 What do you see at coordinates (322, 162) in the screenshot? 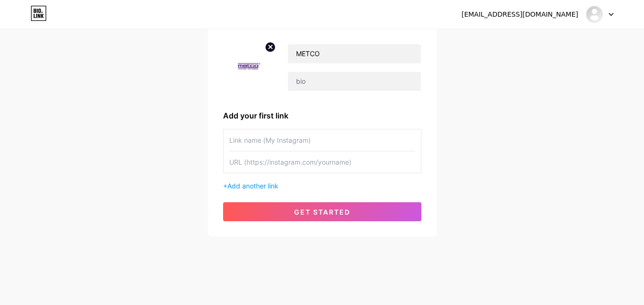
I see `input: URL (https://instagram.com/yourname)` at bounding box center [322, 162].